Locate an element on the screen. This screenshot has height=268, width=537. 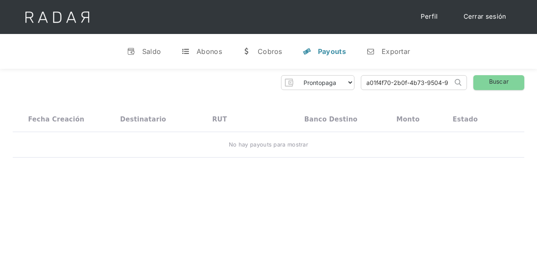
div: No hay payouts para mostrar is located at coordinates (268, 145).